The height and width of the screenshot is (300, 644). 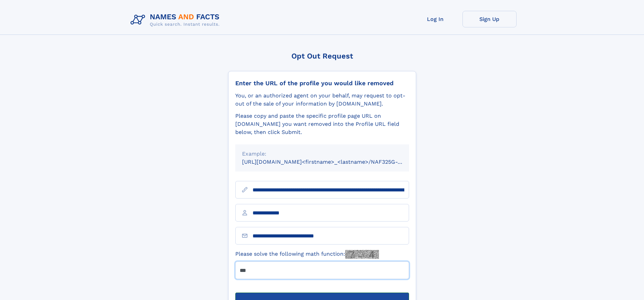 What do you see at coordinates (307, 254) in the screenshot?
I see `label: Please solve the following math function:` at bounding box center [307, 254].